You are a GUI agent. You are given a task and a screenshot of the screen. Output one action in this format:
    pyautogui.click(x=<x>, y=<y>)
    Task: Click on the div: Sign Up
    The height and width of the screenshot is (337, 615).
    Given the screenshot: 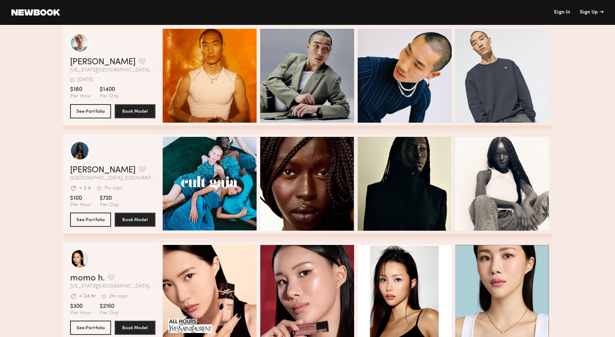 What is the action you would take?
    pyautogui.click(x=591, y=12)
    